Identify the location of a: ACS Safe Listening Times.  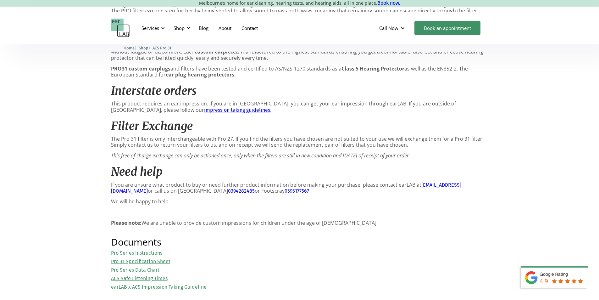
(139, 278).